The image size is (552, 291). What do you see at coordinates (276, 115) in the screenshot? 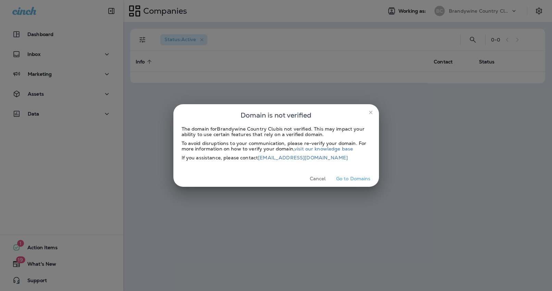
I see `span: Domain is not verified` at bounding box center [276, 115].